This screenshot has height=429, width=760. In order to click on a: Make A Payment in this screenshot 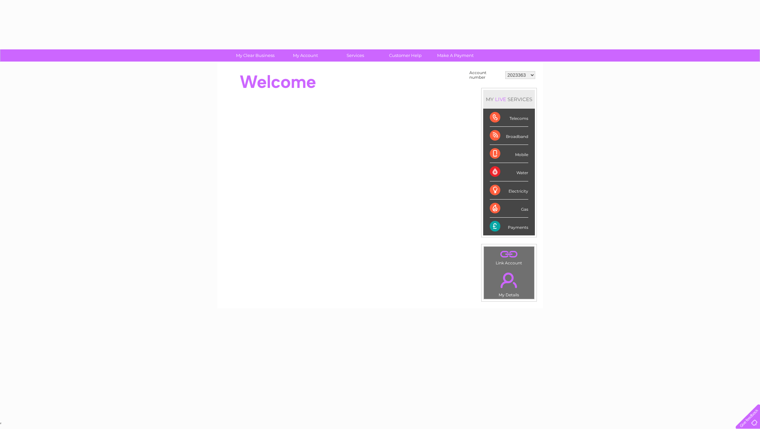, I will do `click(455, 55)`.